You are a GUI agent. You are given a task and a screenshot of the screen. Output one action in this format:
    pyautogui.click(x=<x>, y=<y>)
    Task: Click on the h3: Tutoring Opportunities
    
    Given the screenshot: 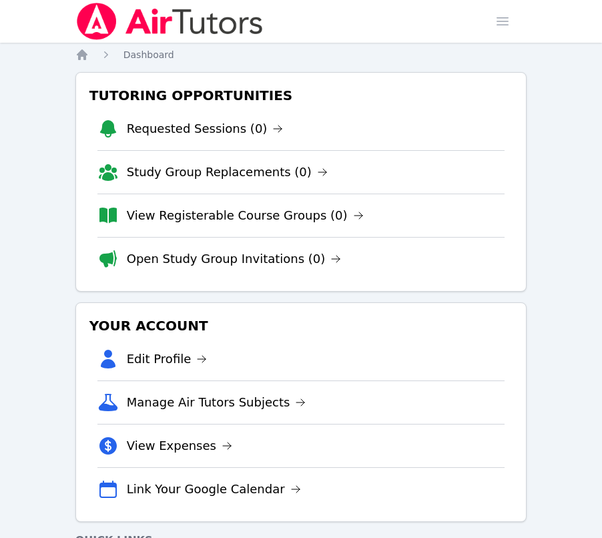 What is the action you would take?
    pyautogui.click(x=301, y=95)
    